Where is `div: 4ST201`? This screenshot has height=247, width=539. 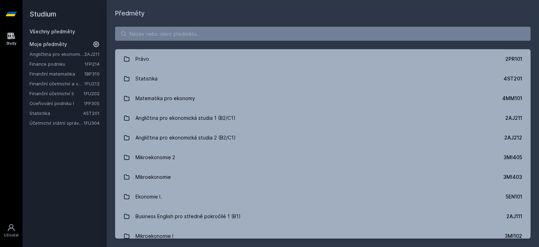
div: 4ST201 is located at coordinates (513, 79).